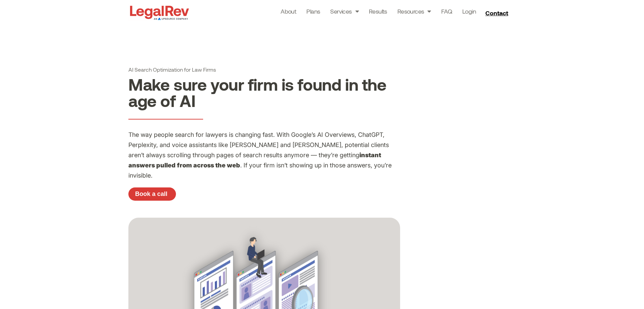  Describe the element at coordinates (313, 12) in the screenshot. I see `a: Plans` at that location.